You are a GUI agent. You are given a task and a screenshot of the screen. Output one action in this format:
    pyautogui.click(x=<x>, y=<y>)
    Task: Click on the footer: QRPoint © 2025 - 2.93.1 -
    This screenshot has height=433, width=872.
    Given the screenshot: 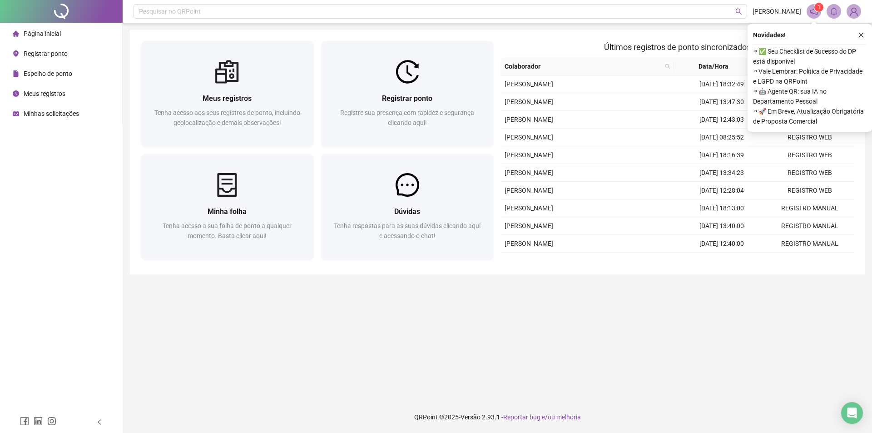 What is the action you would take?
    pyautogui.click(x=497, y=417)
    